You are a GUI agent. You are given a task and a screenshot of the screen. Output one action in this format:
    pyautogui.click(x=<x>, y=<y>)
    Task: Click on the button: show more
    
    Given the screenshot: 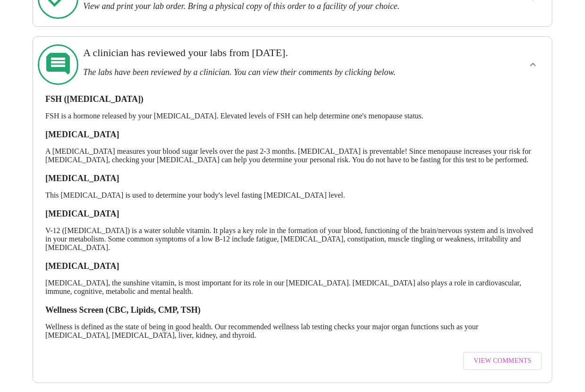 What is the action you would take?
    pyautogui.click(x=533, y=64)
    